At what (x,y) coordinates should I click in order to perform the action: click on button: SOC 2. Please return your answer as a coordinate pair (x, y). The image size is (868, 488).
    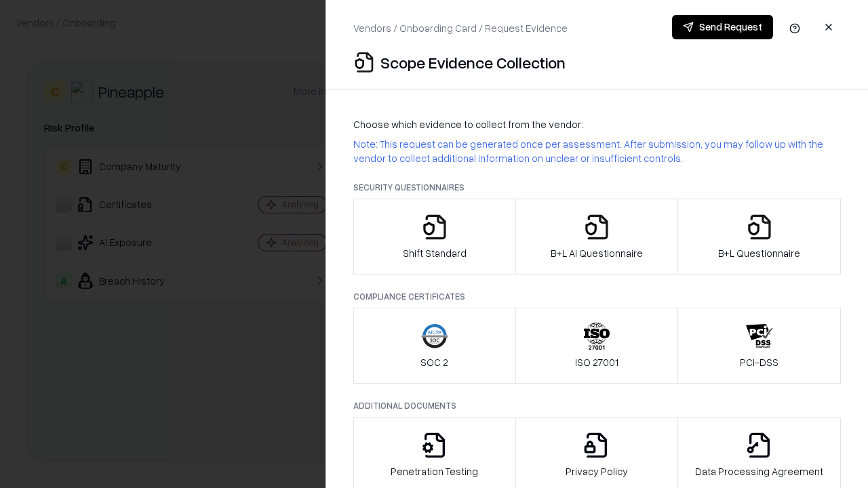
    Looking at the image, I should click on (434, 345).